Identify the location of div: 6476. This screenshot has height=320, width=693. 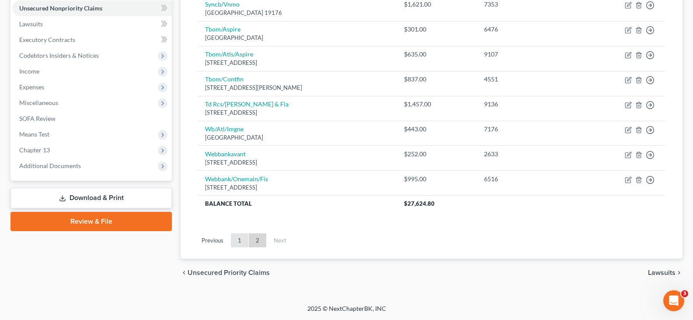
(528, 29).